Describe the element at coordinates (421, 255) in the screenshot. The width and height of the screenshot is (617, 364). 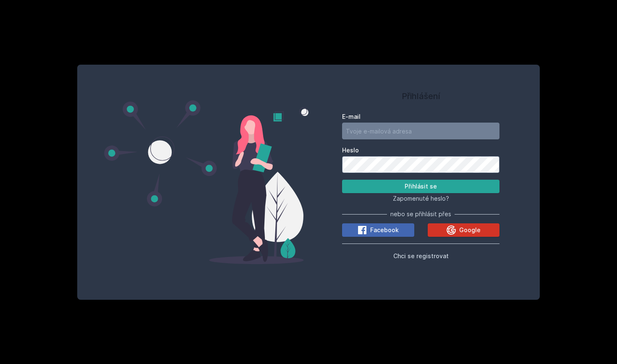
I see `button: Chci se registrovat` at that location.